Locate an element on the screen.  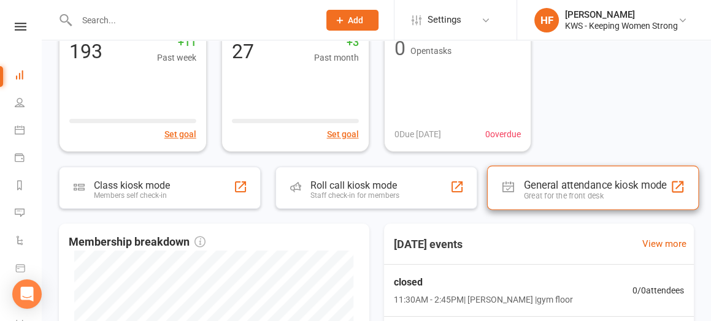
span: Settings is located at coordinates (444, 20).